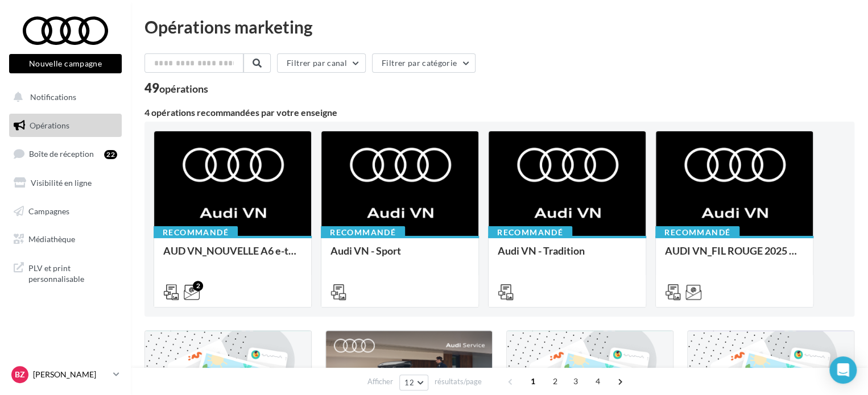 The height and width of the screenshot is (395, 868). Describe the element at coordinates (322, 63) in the screenshot. I see `button: Filtrer par canal` at that location.